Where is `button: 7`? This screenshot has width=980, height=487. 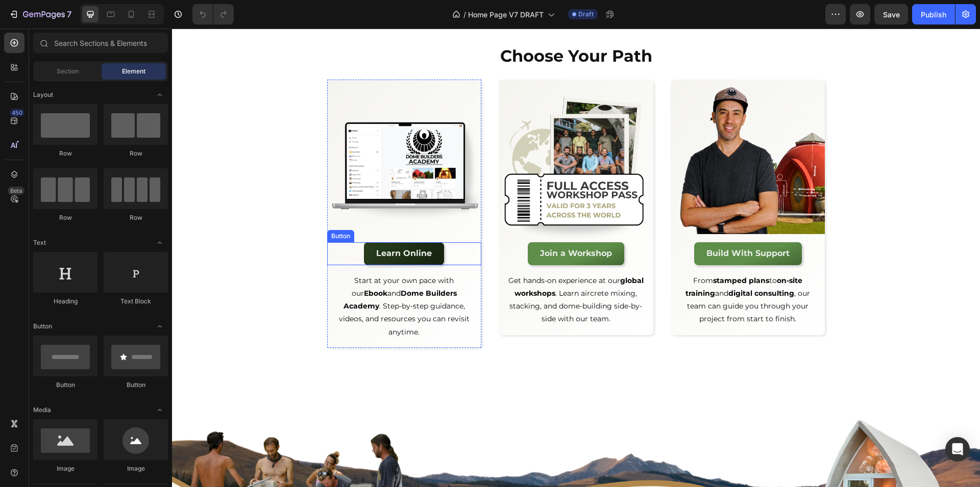 button: 7 is located at coordinates (40, 14).